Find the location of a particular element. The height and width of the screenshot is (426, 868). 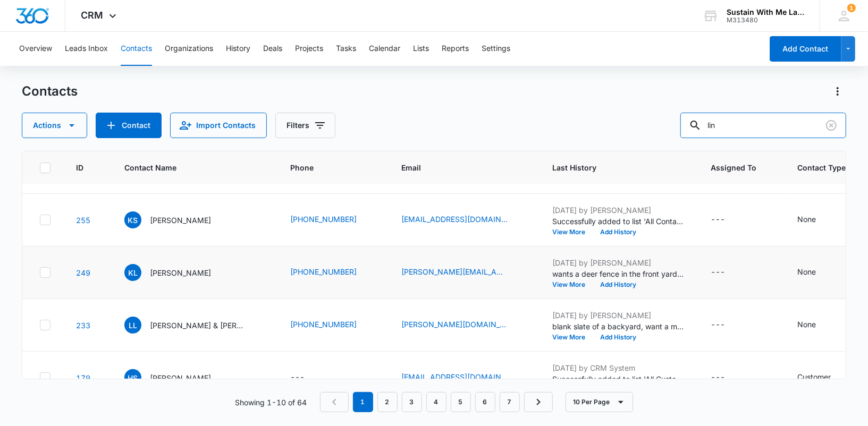

div: Email - Kris.Lin.bronner@gmail.com - Select to Edit Field is located at coordinates (464, 273).